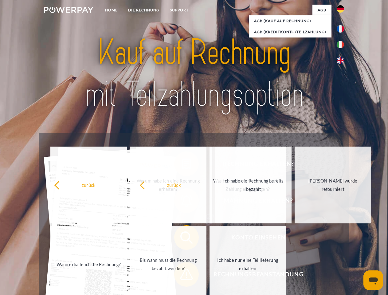 Image resolution: width=388 pixels, height=295 pixels. I want to click on a: SUPPORT, so click(179, 10).